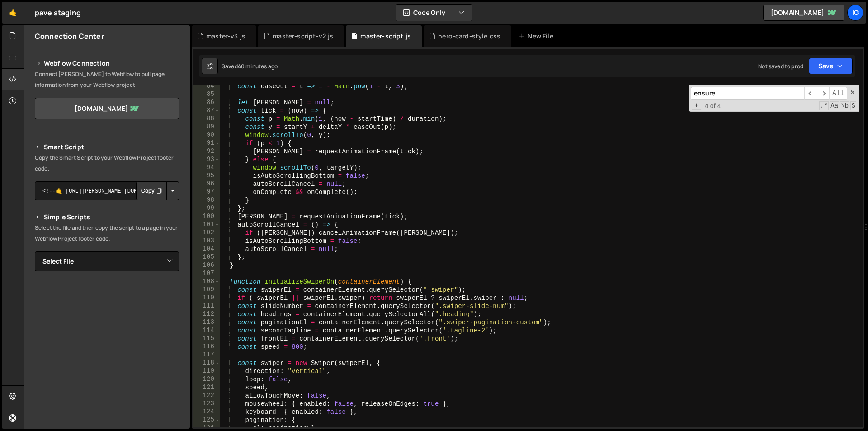  Describe the element at coordinates (855, 13) in the screenshot. I see `a: ig` at that location.